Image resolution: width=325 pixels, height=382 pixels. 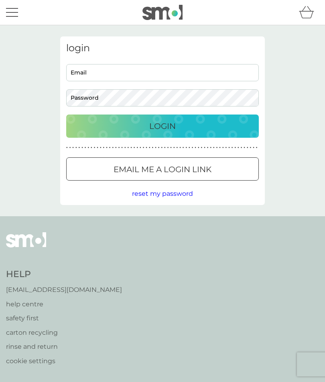 What do you see at coordinates (64, 305) in the screenshot?
I see `a: help centre` at bounding box center [64, 305].